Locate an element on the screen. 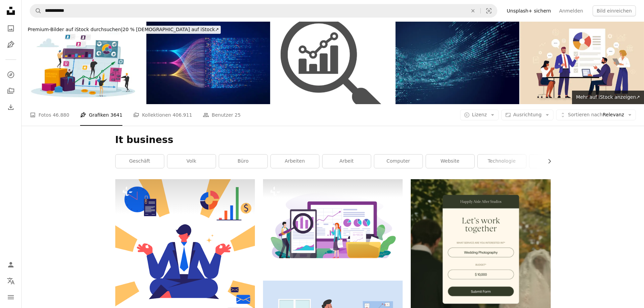  img: Business-Illustration im modernen Flat Design is located at coordinates (333, 225).